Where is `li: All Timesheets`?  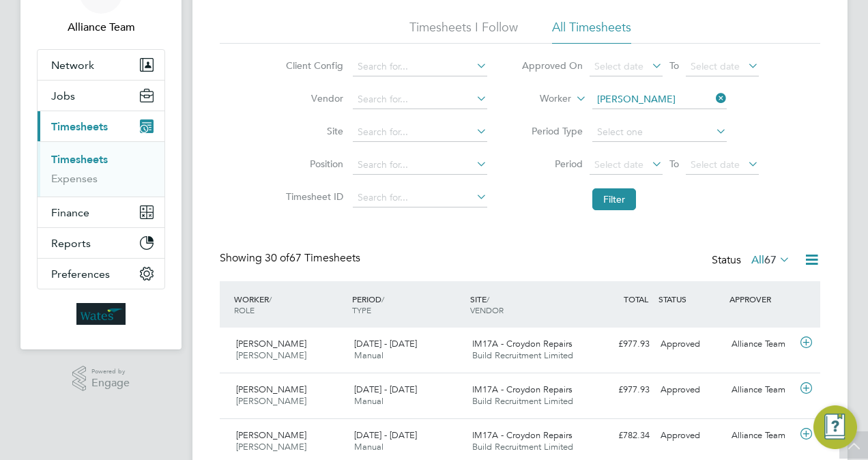
li: All Timesheets is located at coordinates (591, 32).